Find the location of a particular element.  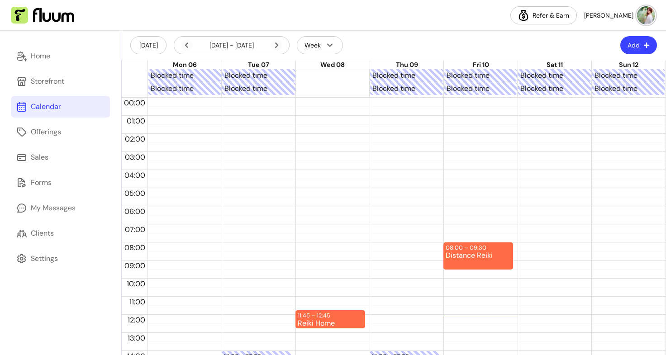

button: Sat 11 is located at coordinates (555, 65).